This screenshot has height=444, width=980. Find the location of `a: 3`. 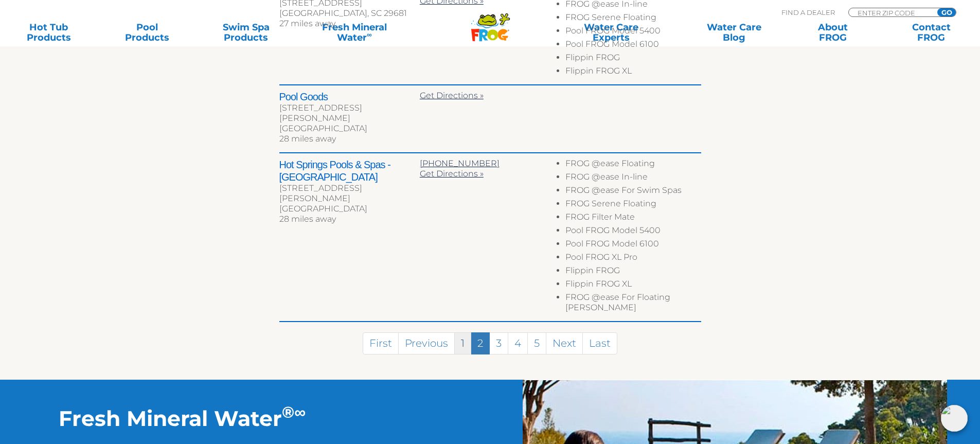

a: 3 is located at coordinates (499, 343).